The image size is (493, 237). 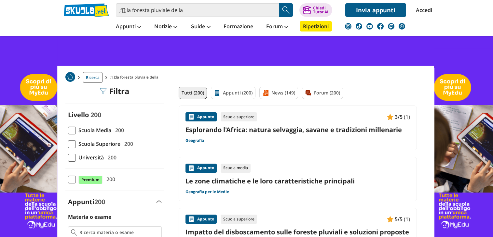 I want to click on img: Appunti filtro contenuto, so click(x=217, y=93).